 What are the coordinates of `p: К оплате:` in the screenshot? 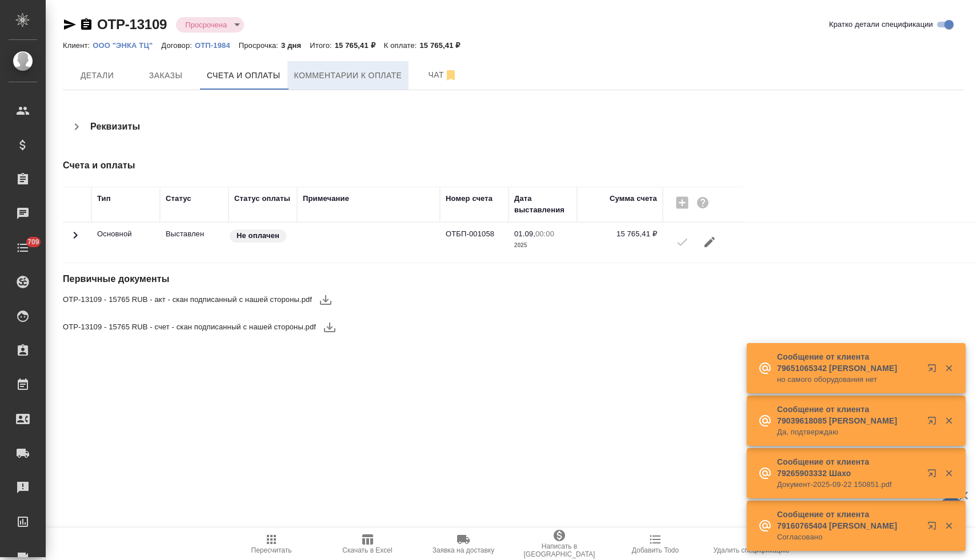 It's located at (401, 46).